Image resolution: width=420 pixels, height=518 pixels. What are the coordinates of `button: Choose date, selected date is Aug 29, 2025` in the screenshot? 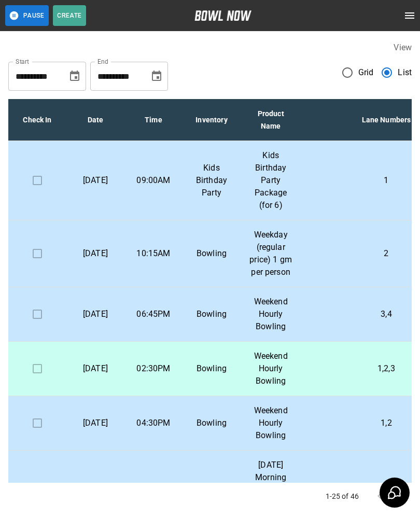 It's located at (74, 76).